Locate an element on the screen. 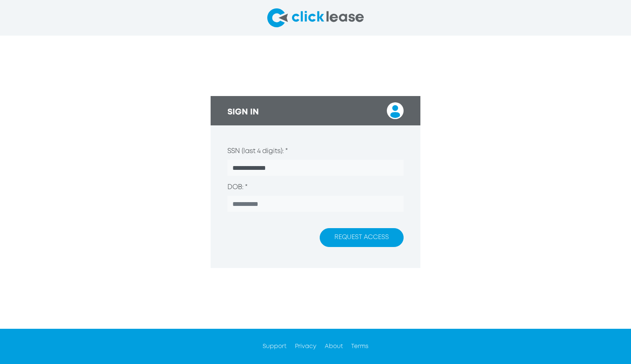 The height and width of the screenshot is (364, 631). img: login user is located at coordinates (395, 111).